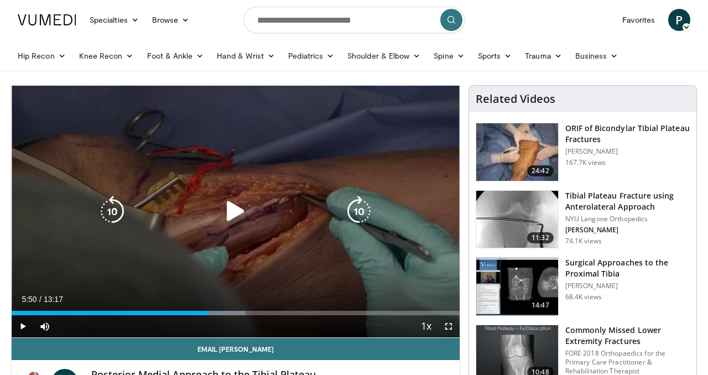  What do you see at coordinates (679, 20) in the screenshot?
I see `a: P` at bounding box center [679, 20].